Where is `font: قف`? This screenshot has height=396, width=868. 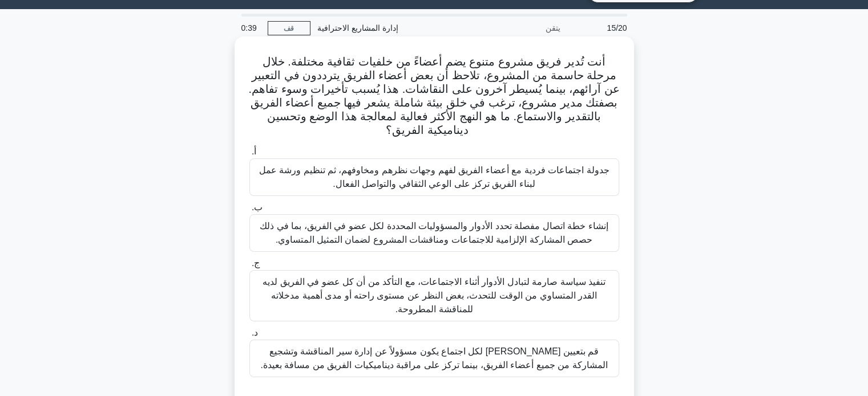 font: قف is located at coordinates (289, 29).